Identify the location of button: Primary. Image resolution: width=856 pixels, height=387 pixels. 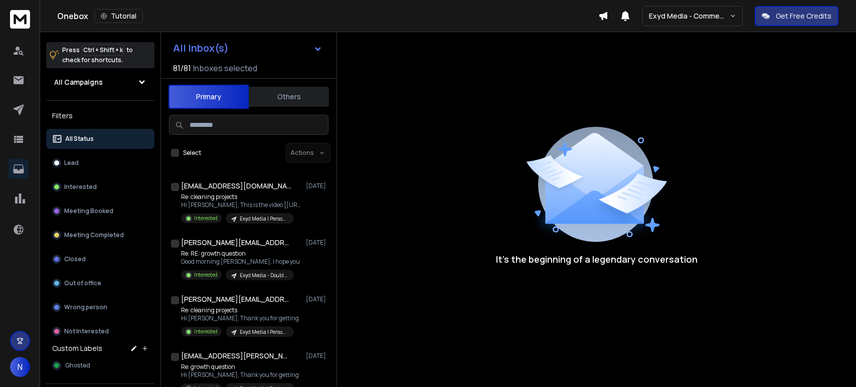
(209, 97).